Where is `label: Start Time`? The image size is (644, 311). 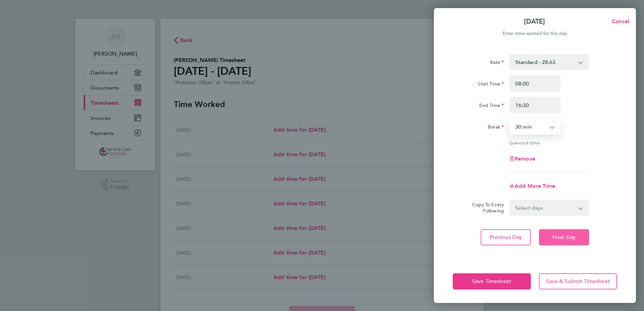
label: Start Time is located at coordinates (491, 85).